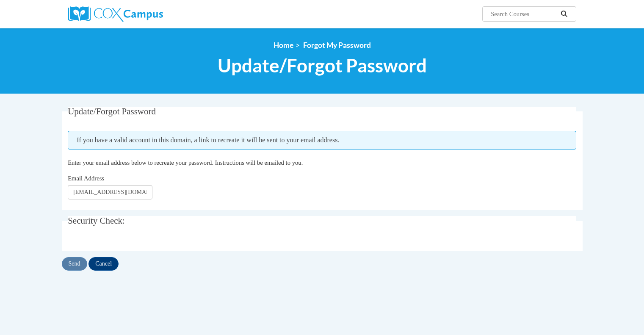 This screenshot has width=644, height=335. Describe the element at coordinates (110, 192) in the screenshot. I see `input: Email` at that location.